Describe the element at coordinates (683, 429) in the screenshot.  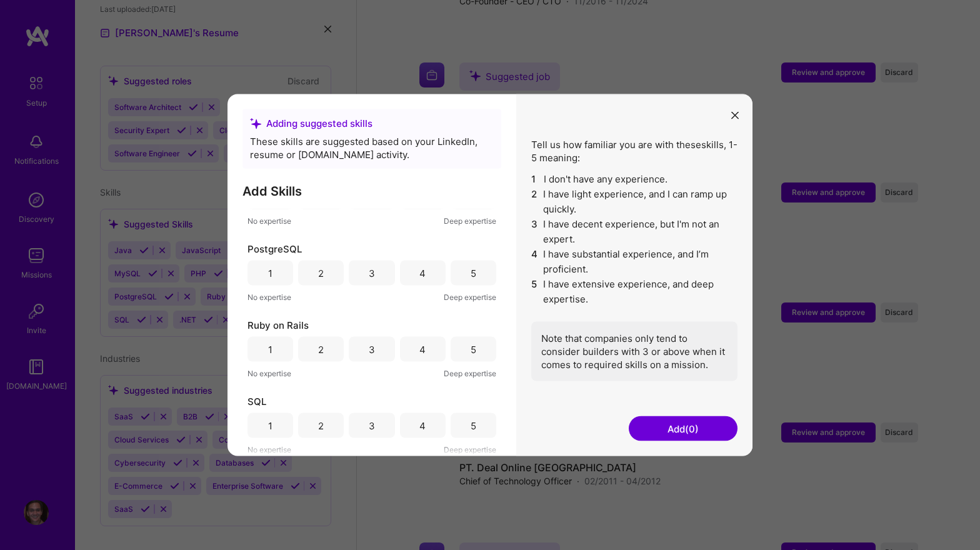
I see `button: Add(0)` at that location.